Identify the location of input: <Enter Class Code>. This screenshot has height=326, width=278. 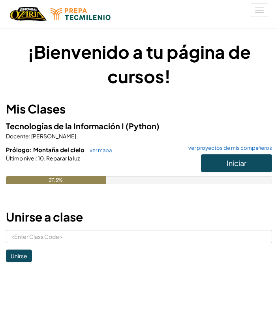
(139, 237).